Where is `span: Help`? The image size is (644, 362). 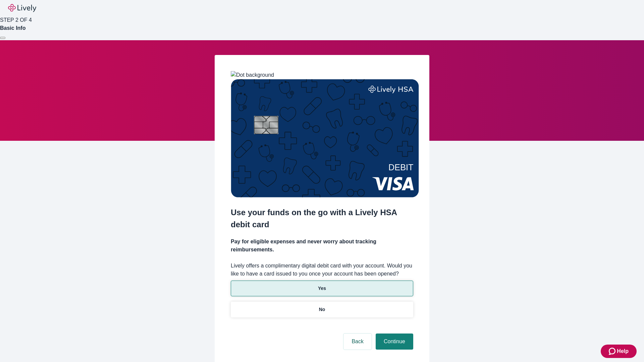
span: Help is located at coordinates (623, 351).